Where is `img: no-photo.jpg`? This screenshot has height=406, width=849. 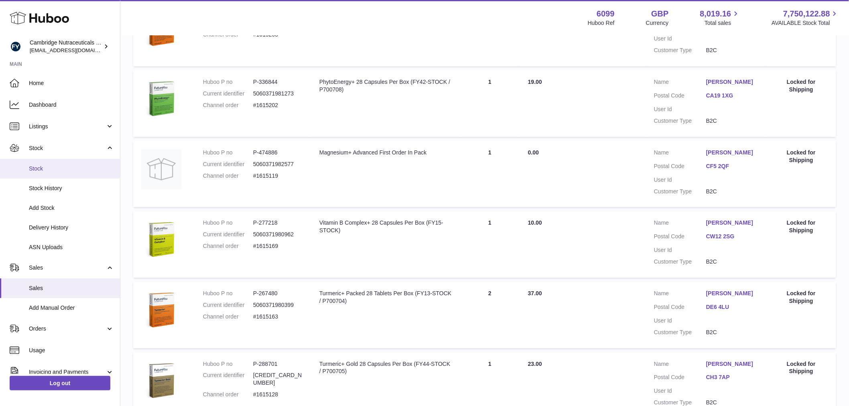
img: no-photo.jpg is located at coordinates (161, 169).